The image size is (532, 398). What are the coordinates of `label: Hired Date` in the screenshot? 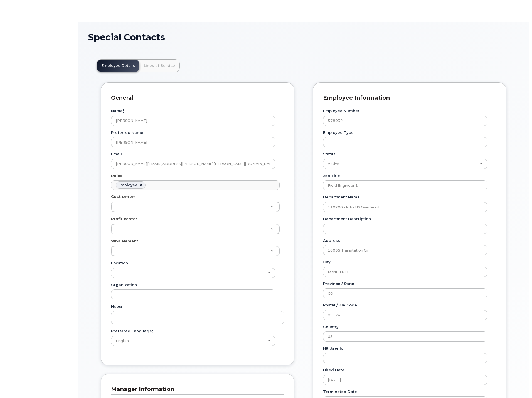 It's located at (333, 370).